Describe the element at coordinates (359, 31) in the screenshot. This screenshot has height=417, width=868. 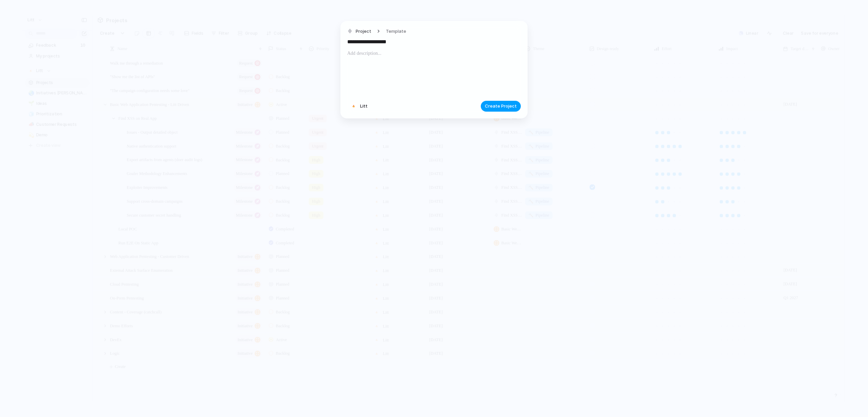
I see `button: Project` at that location.